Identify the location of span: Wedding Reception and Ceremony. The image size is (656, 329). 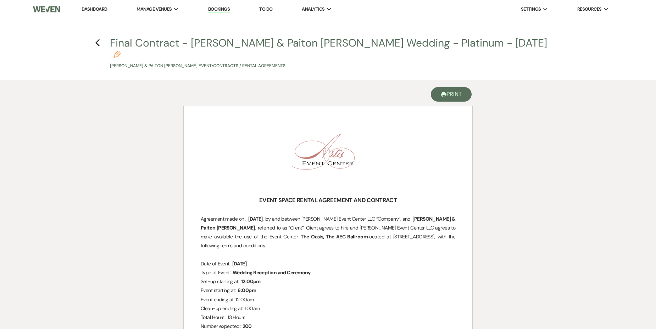
(272, 272).